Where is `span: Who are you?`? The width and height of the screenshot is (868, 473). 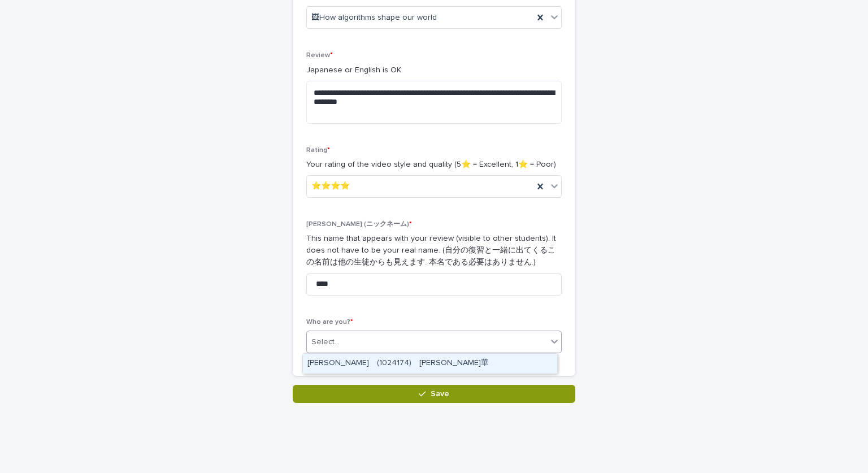 span: Who are you? is located at coordinates (330, 322).